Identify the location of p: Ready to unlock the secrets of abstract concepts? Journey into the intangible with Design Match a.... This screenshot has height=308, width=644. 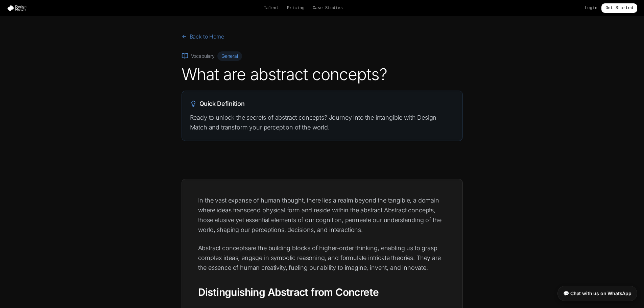
(322, 123).